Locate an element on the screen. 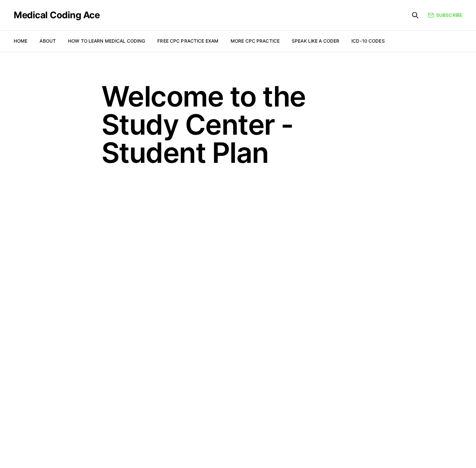  a: Subscribe is located at coordinates (445, 15).